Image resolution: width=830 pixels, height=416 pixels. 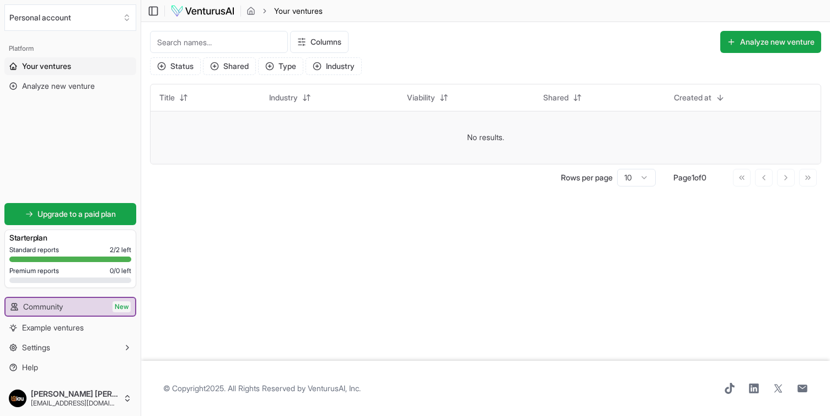 I want to click on span: Community, so click(x=43, y=306).